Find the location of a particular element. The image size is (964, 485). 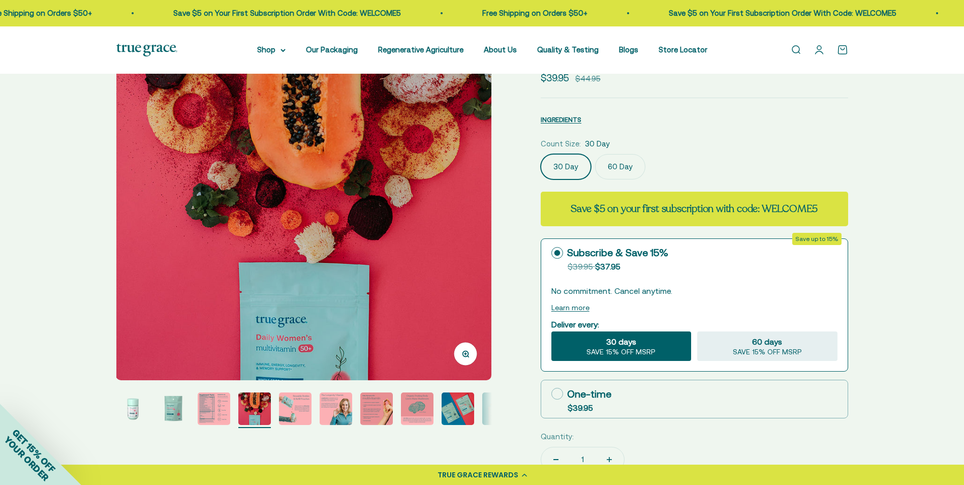

legend: Count Size: is located at coordinates (561, 144).